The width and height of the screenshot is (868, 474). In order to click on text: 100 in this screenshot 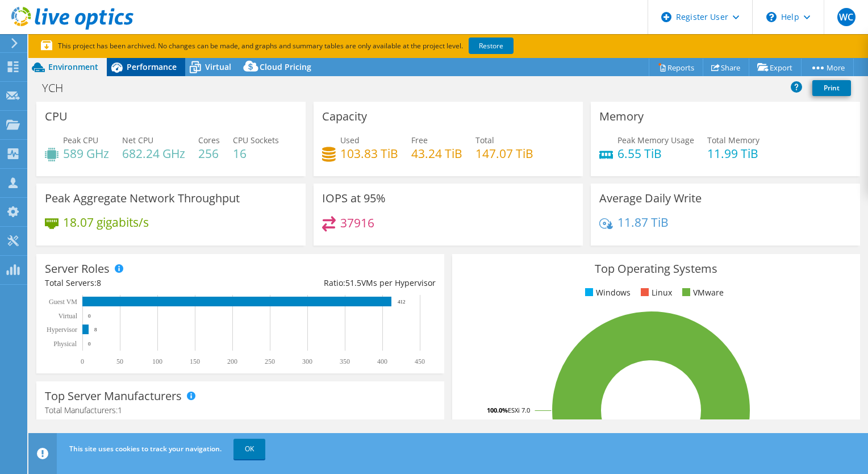, I will do `click(158, 362)`.